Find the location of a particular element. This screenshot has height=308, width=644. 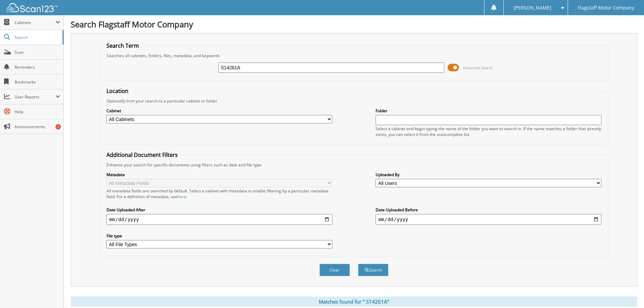

img: scan123-logo-white.svg is located at coordinates (32, 7).